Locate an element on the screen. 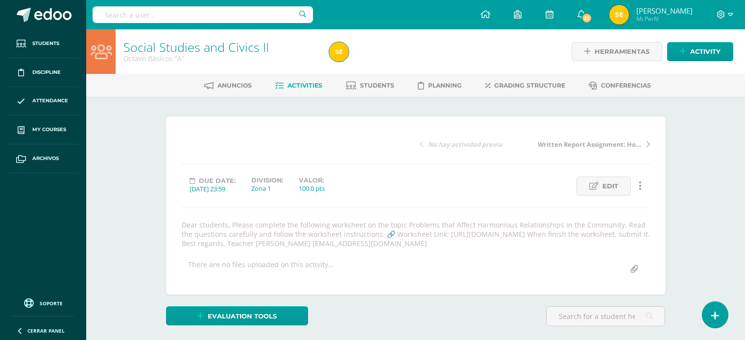 The height and width of the screenshot is (340, 745). a: Conferencias is located at coordinates (620, 86).